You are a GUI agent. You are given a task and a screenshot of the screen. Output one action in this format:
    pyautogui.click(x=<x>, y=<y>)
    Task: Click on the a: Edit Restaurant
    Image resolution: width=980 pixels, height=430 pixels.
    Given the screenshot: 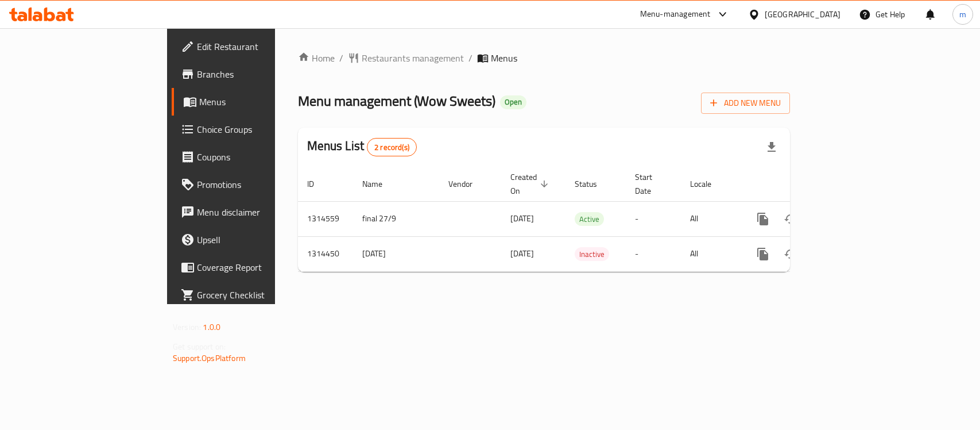 What is the action you would take?
    pyautogui.click(x=251, y=46)
    